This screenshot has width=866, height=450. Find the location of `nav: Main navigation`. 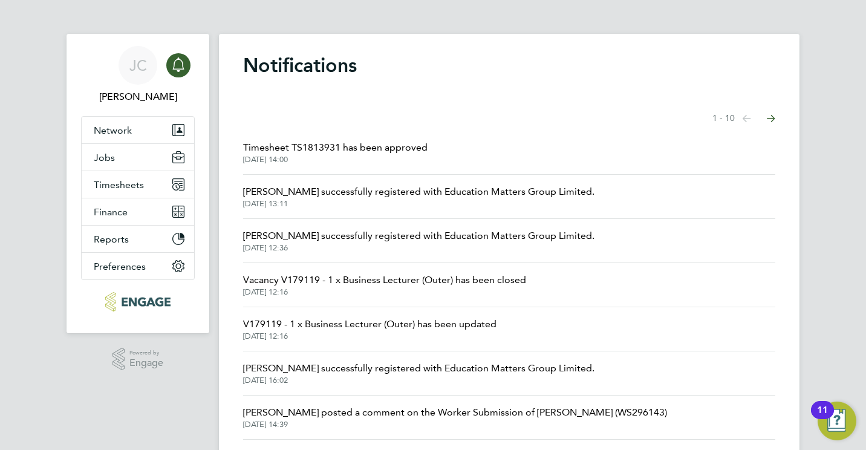

nav: Main navigation is located at coordinates (138, 183).